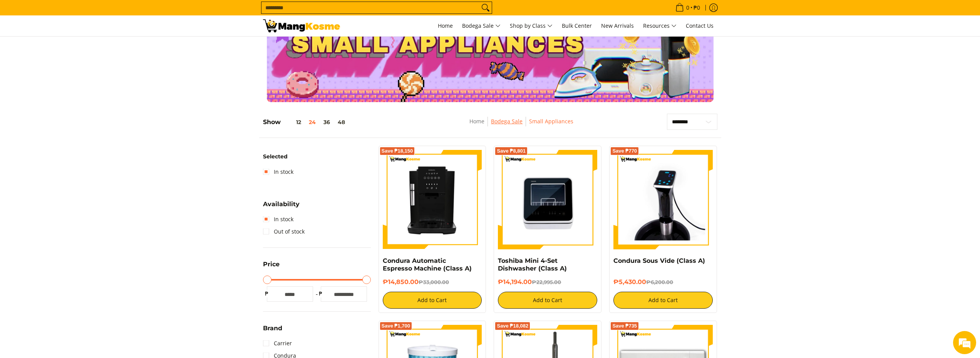 The height and width of the screenshot is (358, 980). Describe the element at coordinates (531, 26) in the screenshot. I see `span: Shop by Class` at that location.